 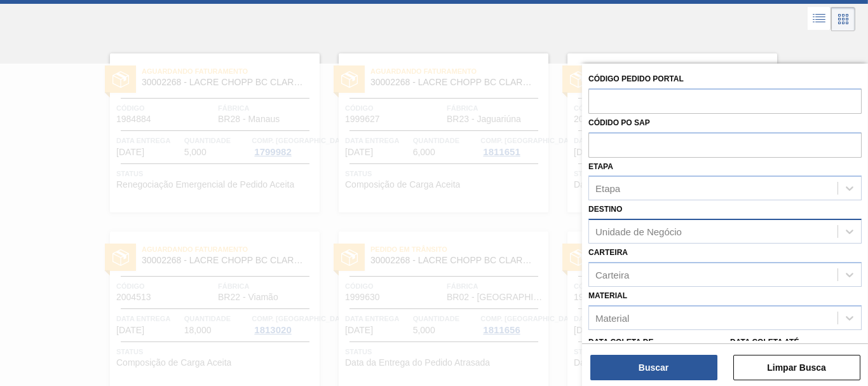 I want to click on div: Material, so click(x=612, y=317).